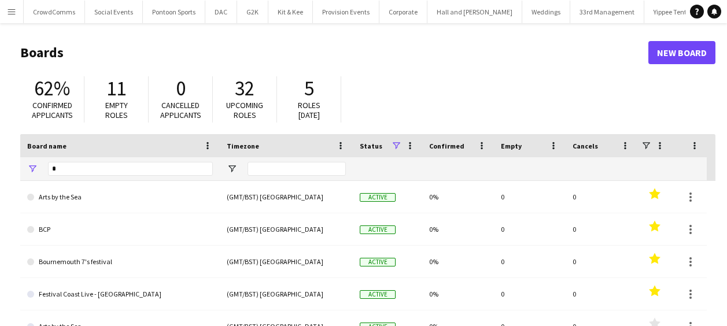 The width and height of the screenshot is (727, 326). Describe the element at coordinates (114, 12) in the screenshot. I see `button: Social Events` at that location.